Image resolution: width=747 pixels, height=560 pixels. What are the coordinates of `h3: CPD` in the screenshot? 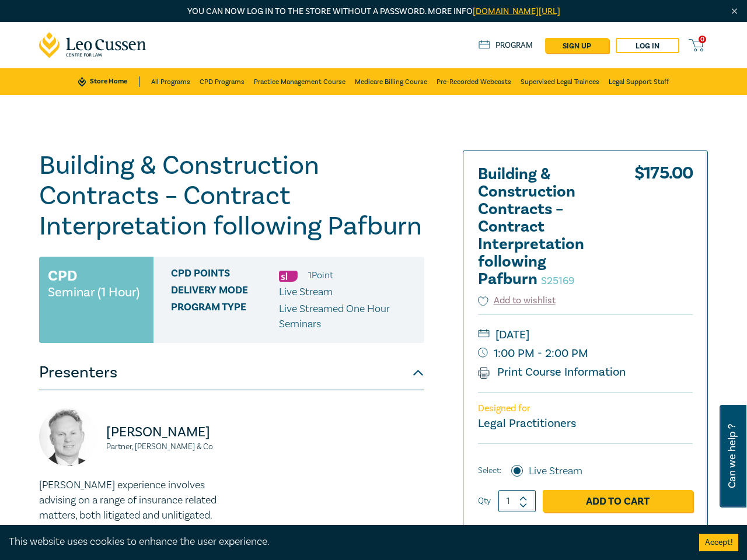 It's located at (63, 276).